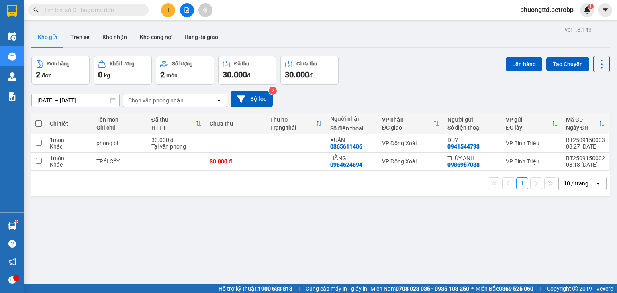  What do you see at coordinates (420, 289) in the screenshot?
I see `span: Miền Nam` at bounding box center [420, 289].